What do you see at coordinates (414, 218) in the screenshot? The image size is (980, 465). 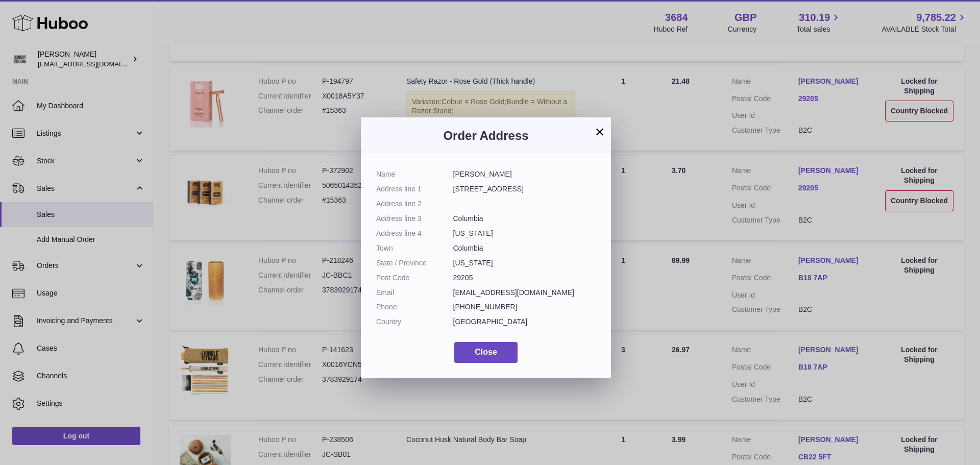 I see `dt: Address line 3` at bounding box center [414, 218].